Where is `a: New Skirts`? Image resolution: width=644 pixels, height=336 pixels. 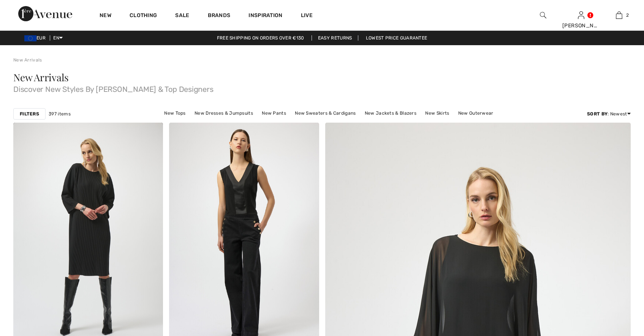
a: New Skirts is located at coordinates (437, 113).